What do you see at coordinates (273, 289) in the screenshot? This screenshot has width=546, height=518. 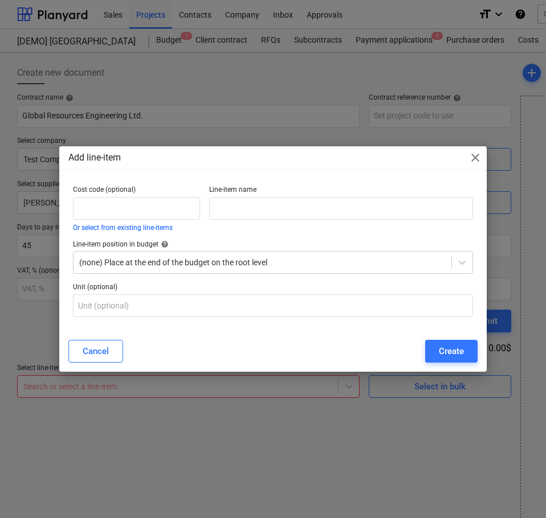 I see `p: Unit (optional)` at bounding box center [273, 289].